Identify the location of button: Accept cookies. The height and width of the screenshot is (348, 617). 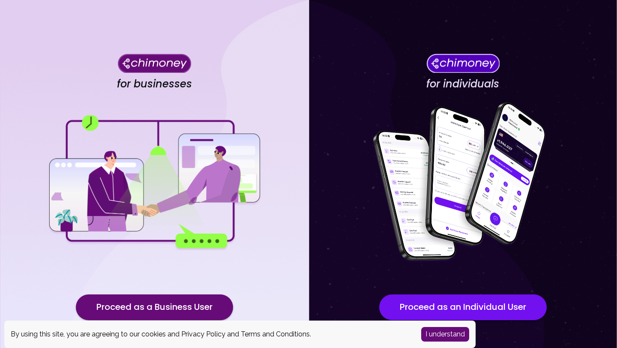
(445, 334).